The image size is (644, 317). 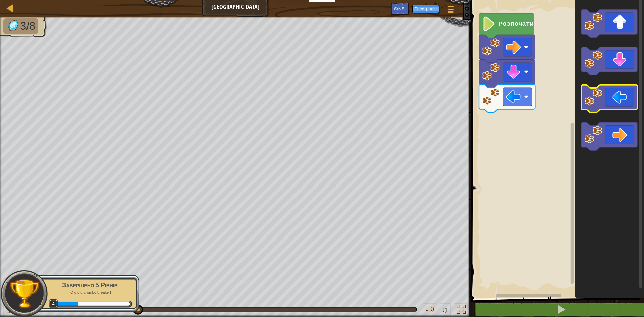 I want to click on p: C-c-c-c-c-ombo breaker!, so click(x=90, y=292).